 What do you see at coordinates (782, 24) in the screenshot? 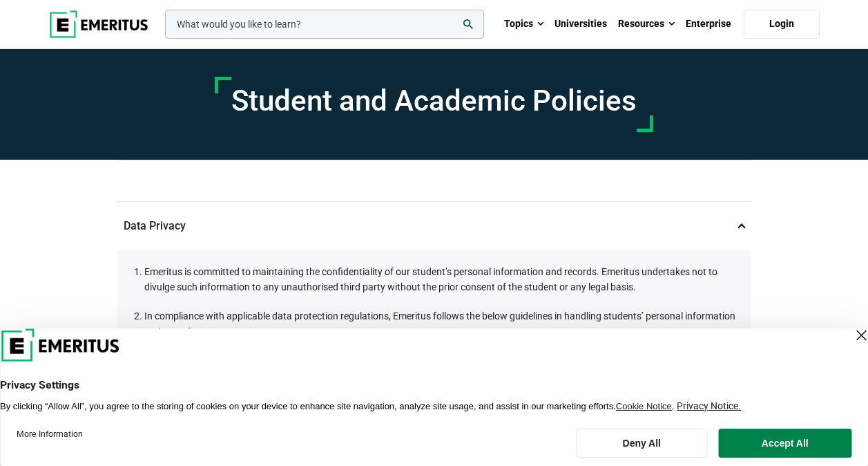
I see `a: Login` at bounding box center [782, 24].